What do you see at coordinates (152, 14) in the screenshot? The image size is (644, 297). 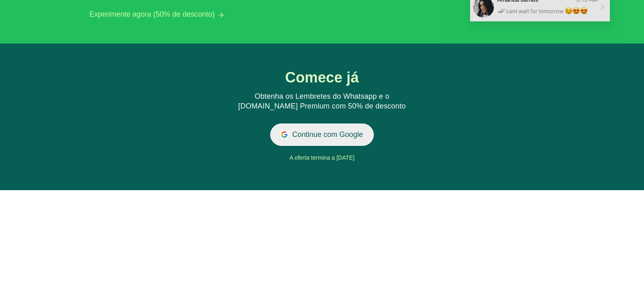 I see `button: Experimente agora (50% de desconto)` at bounding box center [152, 14].